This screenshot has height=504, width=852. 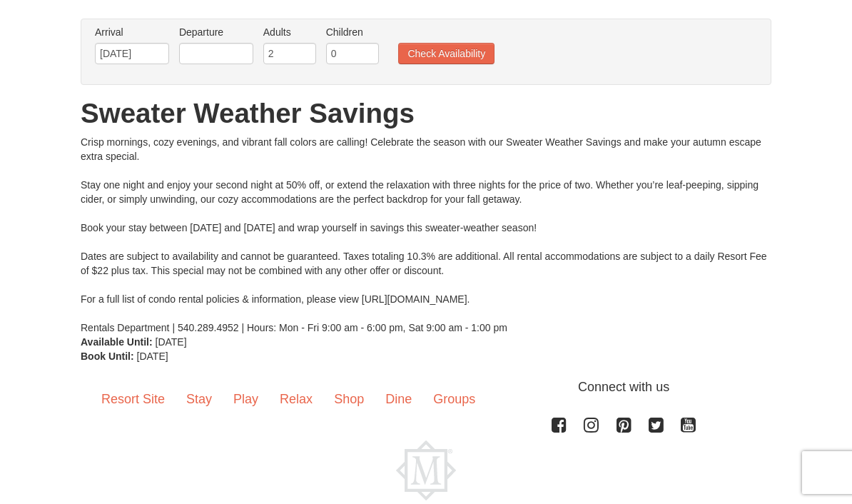 I want to click on h1: Sweater Weather Savings, so click(x=426, y=113).